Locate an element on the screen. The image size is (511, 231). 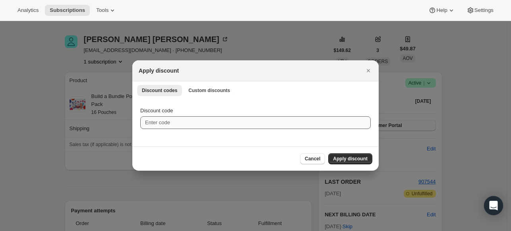
button: Help is located at coordinates (441, 10).